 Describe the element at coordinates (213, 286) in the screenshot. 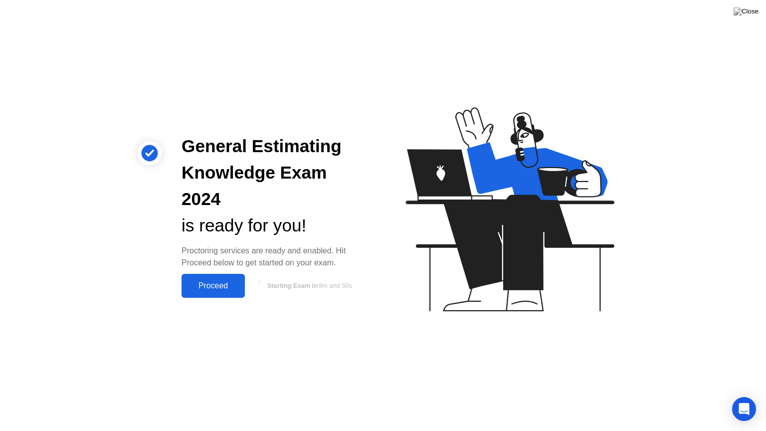

I see `button: Proceed` at that location.